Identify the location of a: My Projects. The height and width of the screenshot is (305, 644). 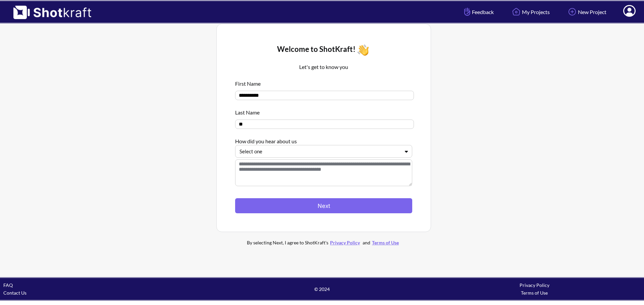
(530, 12).